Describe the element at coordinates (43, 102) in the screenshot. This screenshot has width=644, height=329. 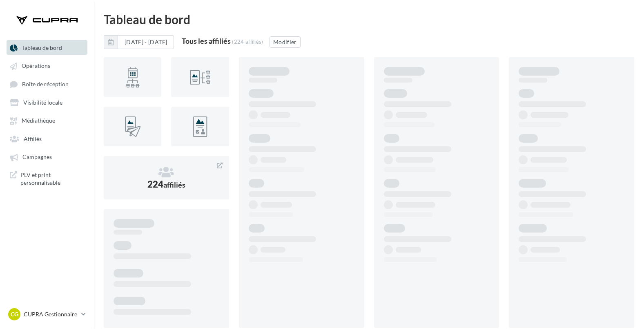
I see `span: Visibilité locale` at that location.